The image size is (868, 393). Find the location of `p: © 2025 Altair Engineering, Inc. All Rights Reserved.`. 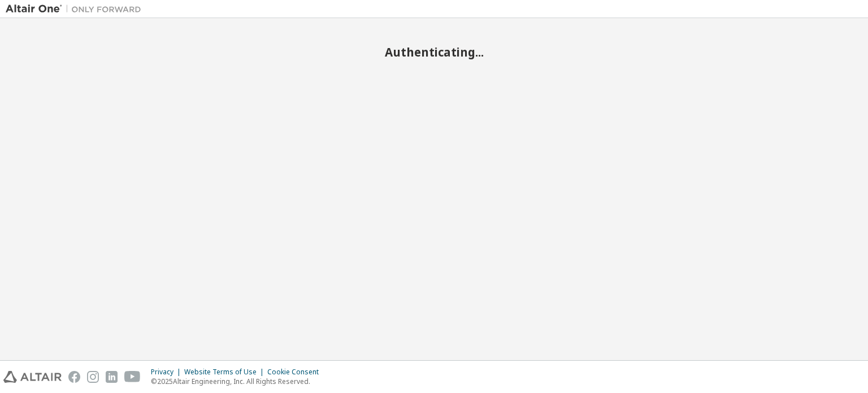

p: © 2025 Altair Engineering, Inc. All Rights Reserved. is located at coordinates (238, 381).